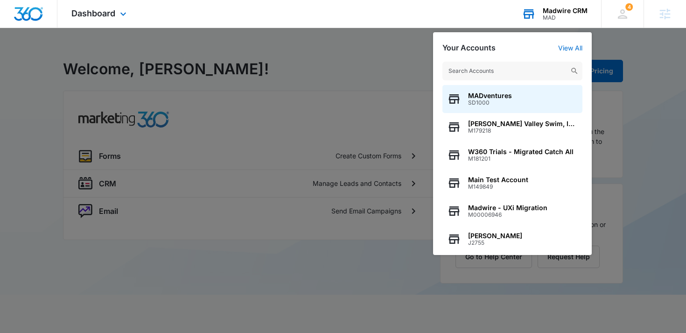  I want to click on button: Madwire - UXi MigrationM00006946, so click(512, 211).